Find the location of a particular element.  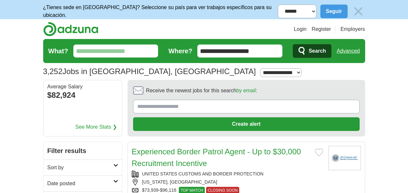

h2: Filter results is located at coordinates (83, 151).